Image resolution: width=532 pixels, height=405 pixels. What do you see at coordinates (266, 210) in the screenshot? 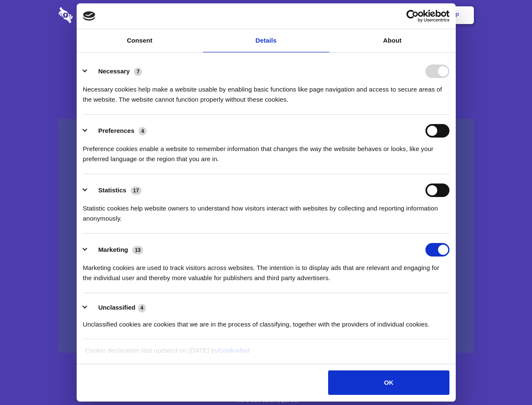
I see `div: Statistic cookies help website owners to understand how visitors interact with websites by collec...` at bounding box center [266, 210].